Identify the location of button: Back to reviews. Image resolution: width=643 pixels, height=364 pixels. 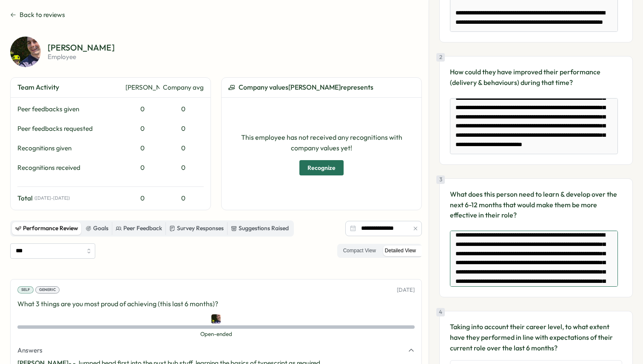
(38, 15).